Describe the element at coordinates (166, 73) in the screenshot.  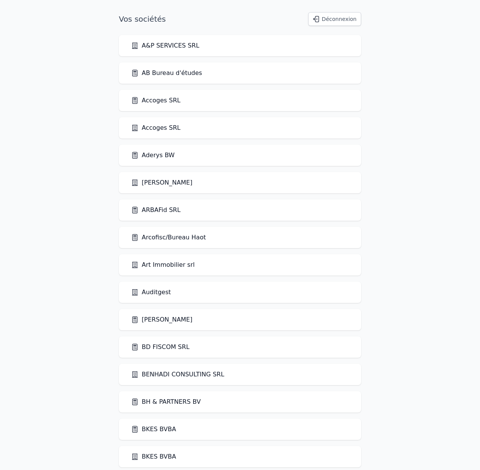
I see `a: AB Bureau d'études` at that location.